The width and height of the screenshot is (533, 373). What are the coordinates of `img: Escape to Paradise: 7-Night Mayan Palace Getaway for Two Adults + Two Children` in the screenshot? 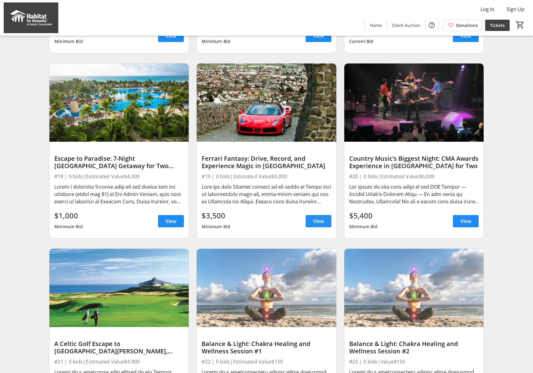 It's located at (119, 103).